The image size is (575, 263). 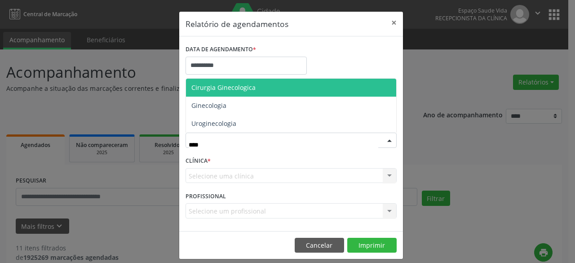 I want to click on label: CLÍNICA, so click(x=198, y=161).